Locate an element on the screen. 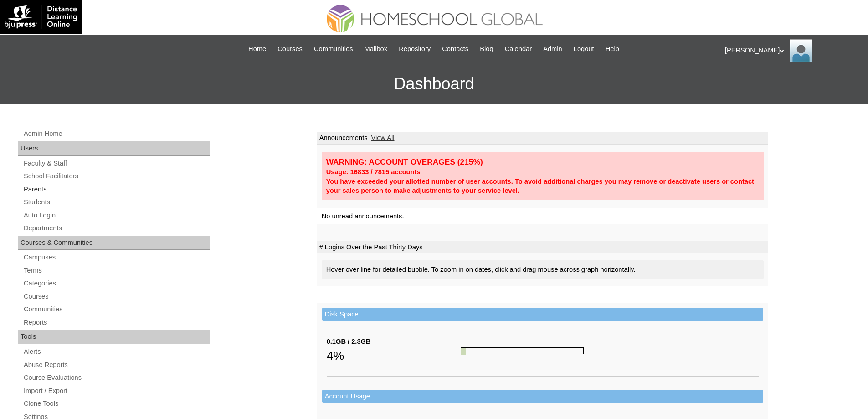  span: Blog is located at coordinates (487, 49).